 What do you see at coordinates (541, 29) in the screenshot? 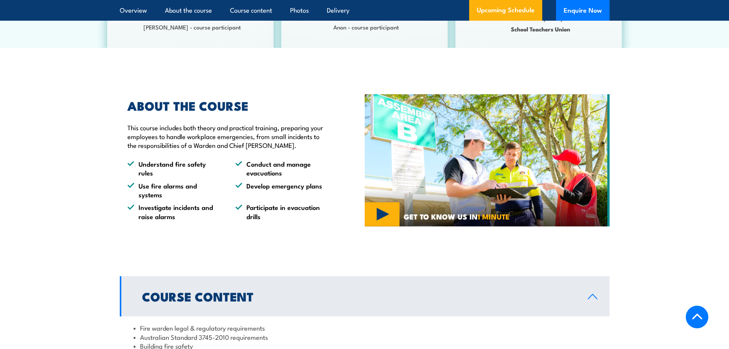
I see `span: School Teachers Union` at bounding box center [541, 29].